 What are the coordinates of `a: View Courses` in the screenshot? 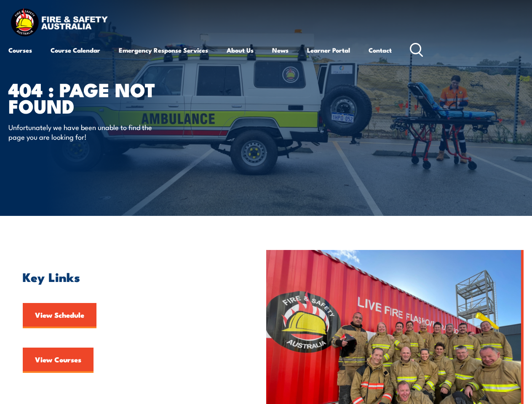 It's located at (58, 360).